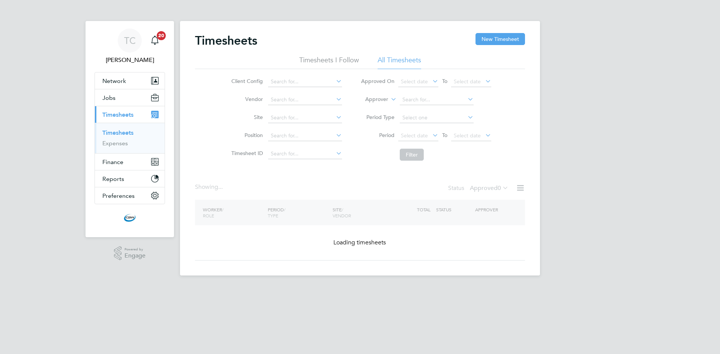 The height and width of the screenshot is (354, 720). I want to click on li: Timesheets I Follow, so click(329, 62).